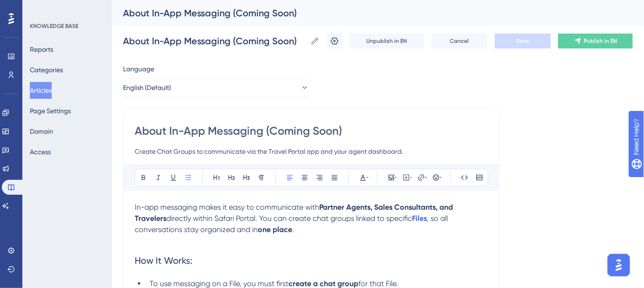 This screenshot has height=288, width=644. Describe the element at coordinates (311, 152) in the screenshot. I see `input: Article Description` at that location.